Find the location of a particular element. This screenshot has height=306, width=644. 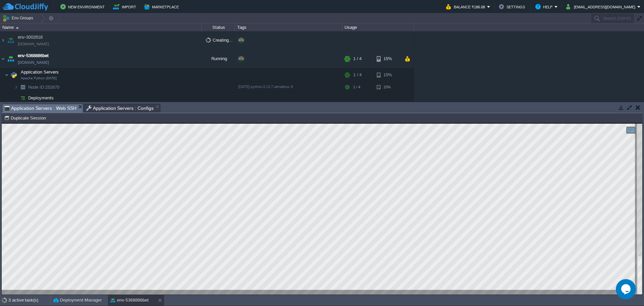

span: 252670 is located at coordinates (44, 87).